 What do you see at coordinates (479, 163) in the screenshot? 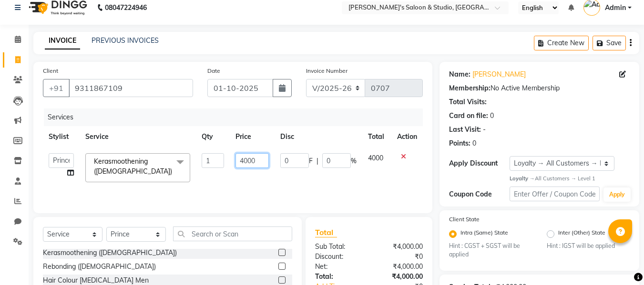
I see `div: Apply Discount` at bounding box center [479, 163].